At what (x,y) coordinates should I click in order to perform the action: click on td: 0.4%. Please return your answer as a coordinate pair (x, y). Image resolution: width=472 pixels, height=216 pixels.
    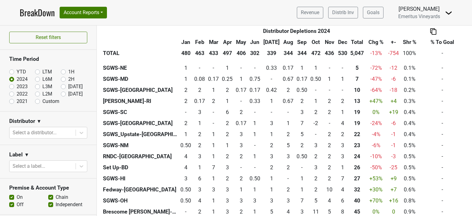
    Looking at the image, I should click on (410, 112).